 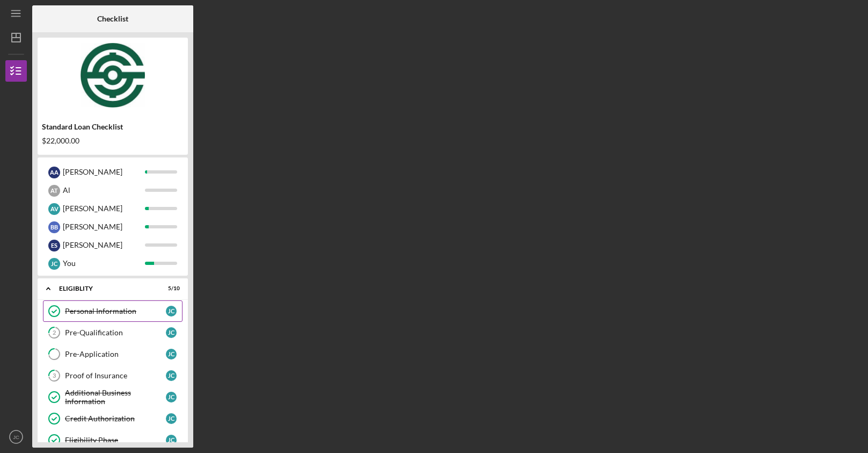 I want to click on div: Pre-Qualification, so click(x=116, y=333).